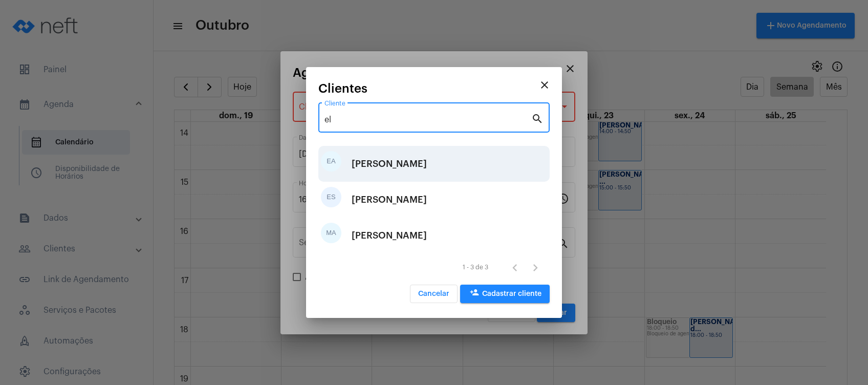 The width and height of the screenshot is (868, 385). I want to click on button: Página anterior, so click(515, 268).